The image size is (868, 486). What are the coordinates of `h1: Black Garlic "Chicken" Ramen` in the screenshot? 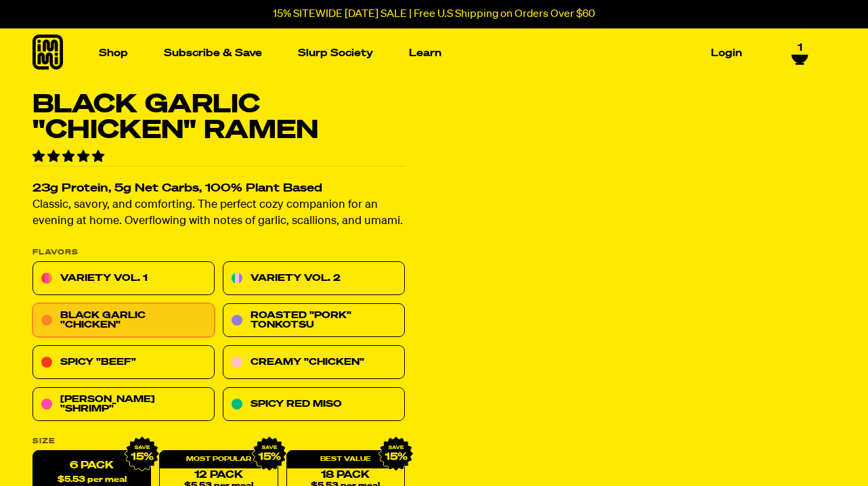 It's located at (218, 117).